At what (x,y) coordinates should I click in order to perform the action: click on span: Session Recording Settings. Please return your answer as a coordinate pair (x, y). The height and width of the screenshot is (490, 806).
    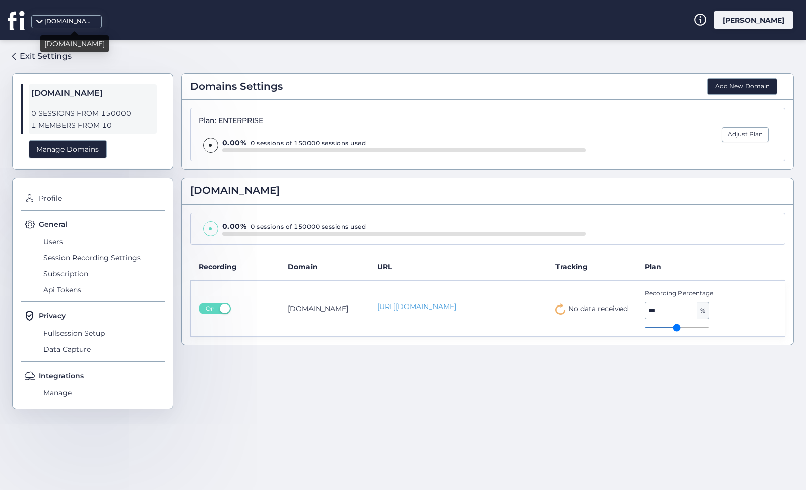
    Looking at the image, I should click on (103, 258).